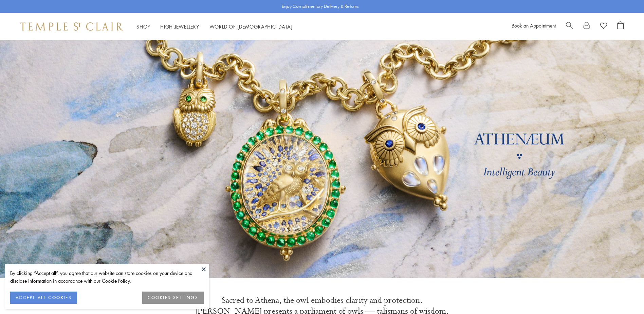  What do you see at coordinates (173, 298) in the screenshot?
I see `button: COOKIES SETTINGS` at bounding box center [173, 298].